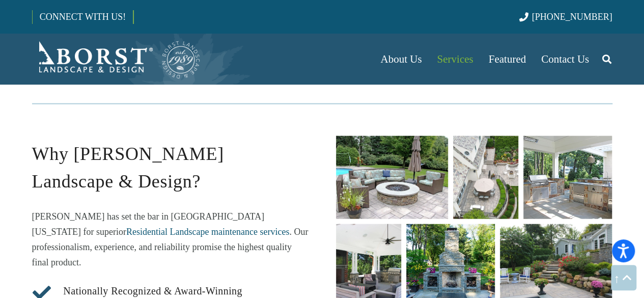 The image size is (644, 298). I want to click on a: landscape-design-build, so click(486, 178).